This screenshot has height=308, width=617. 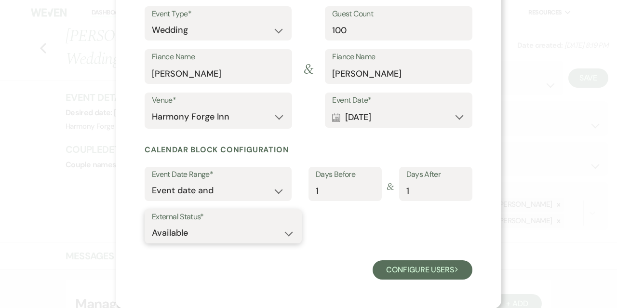 I want to click on label: Event Date*, so click(x=399, y=100).